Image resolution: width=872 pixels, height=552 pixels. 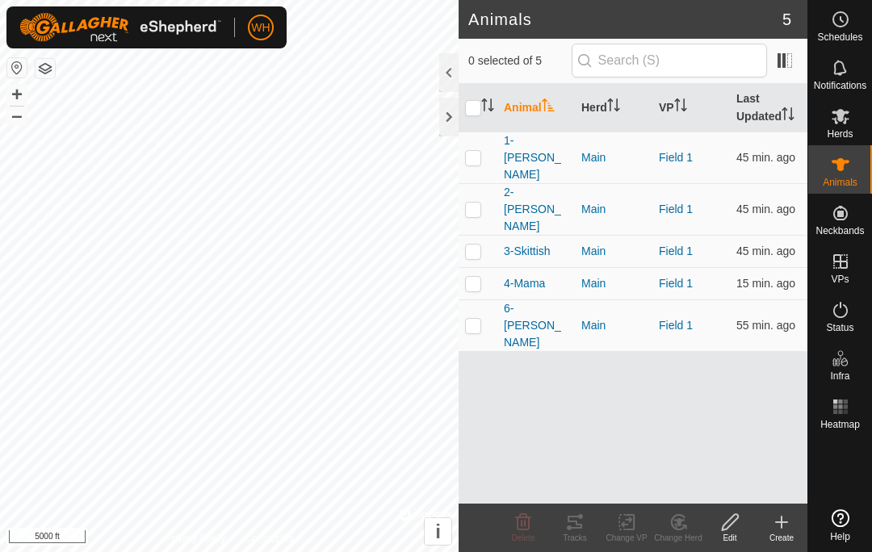 What do you see at coordinates (45, 69) in the screenshot?
I see `button: Map Layers` at bounding box center [45, 69].